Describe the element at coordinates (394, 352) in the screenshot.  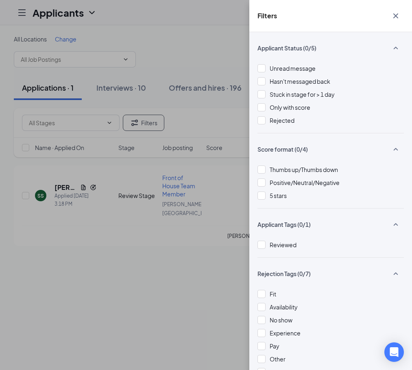
I see `div: Open Intercom Messenger` at that location.